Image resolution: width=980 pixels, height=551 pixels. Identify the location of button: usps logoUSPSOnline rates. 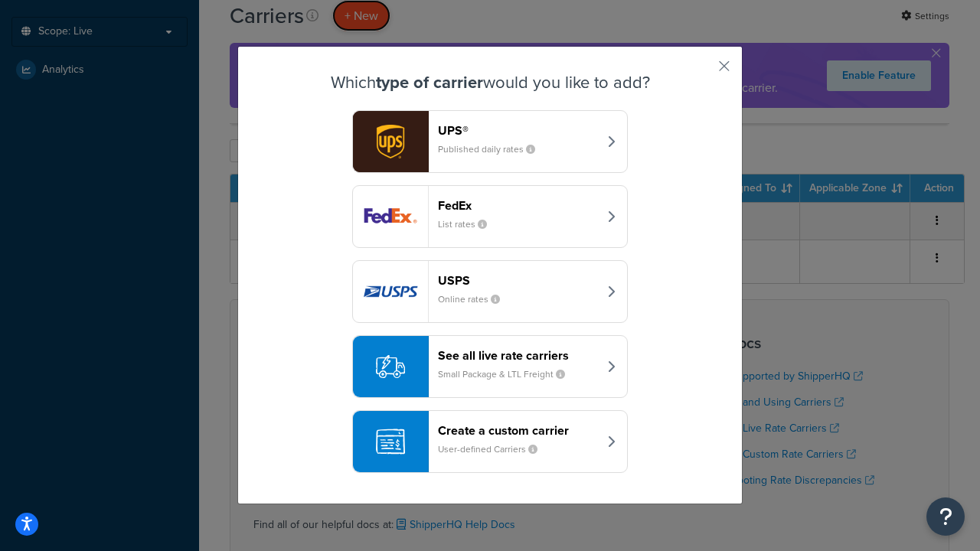
(490, 292).